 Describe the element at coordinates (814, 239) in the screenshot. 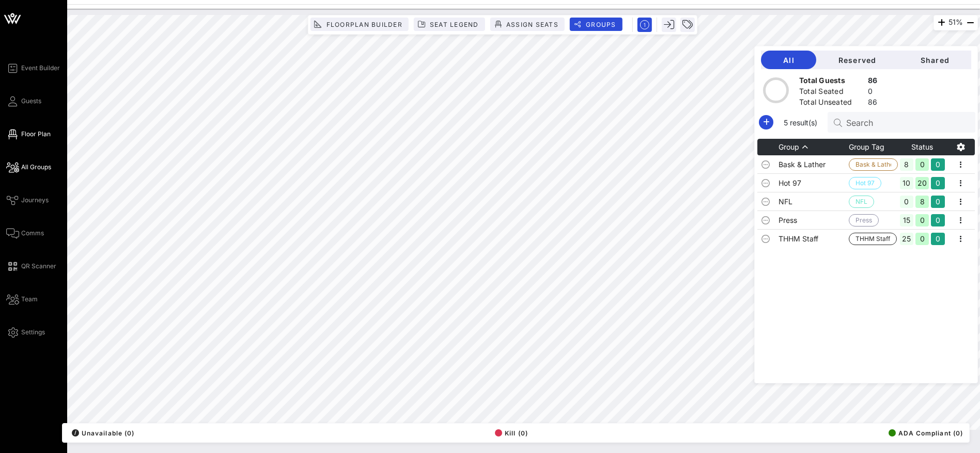

I see `td: THHM Staff` at that location.